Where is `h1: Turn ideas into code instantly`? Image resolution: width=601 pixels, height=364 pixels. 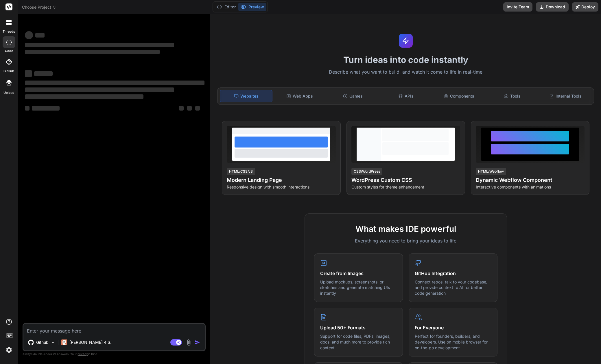 h1: Turn ideas into code instantly is located at coordinates (405, 60).